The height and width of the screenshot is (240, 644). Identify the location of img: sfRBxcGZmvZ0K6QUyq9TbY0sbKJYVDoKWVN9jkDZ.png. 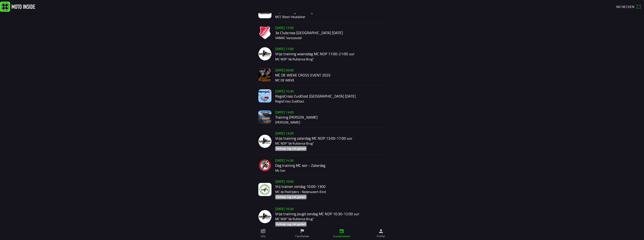
(265, 165).